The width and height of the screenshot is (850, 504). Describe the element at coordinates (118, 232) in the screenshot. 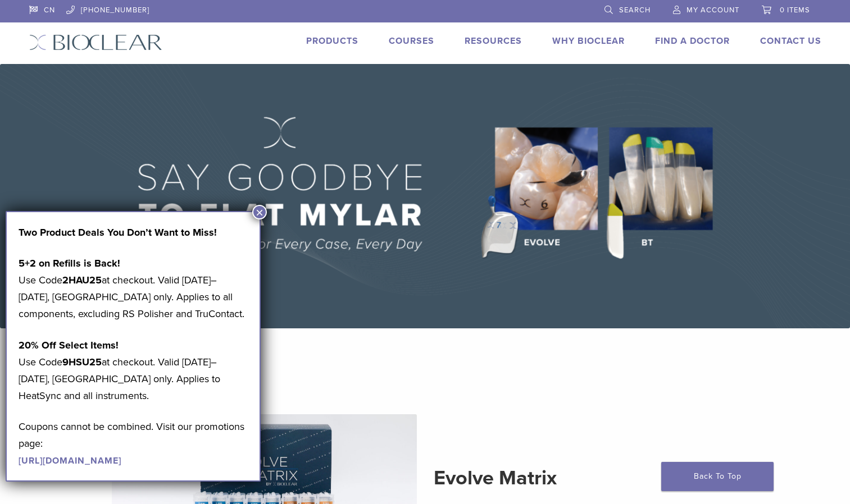

I see `strong: Two Product Deals You Don’t Want to Miss!` at that location.